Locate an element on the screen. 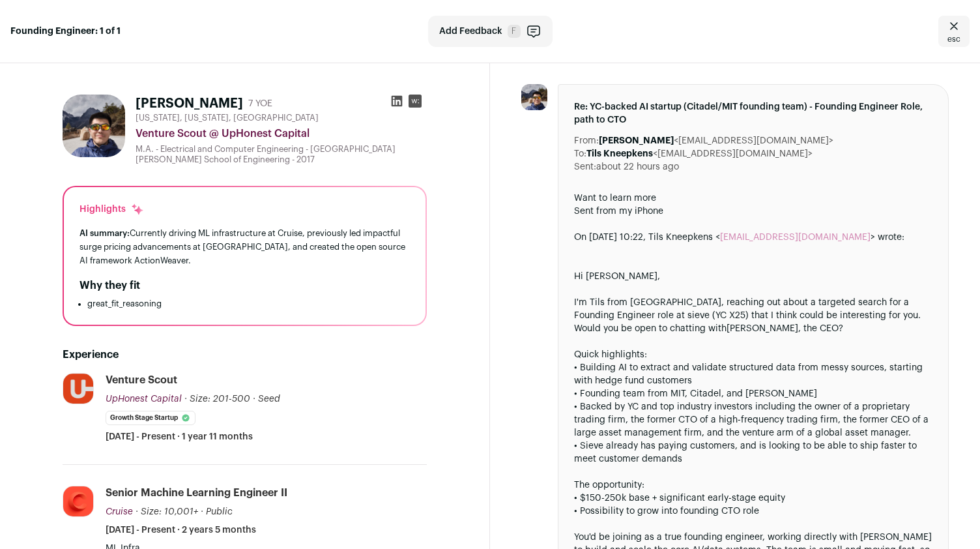 The height and width of the screenshot is (549, 980). span: • Sieve already has paying customers, and is looking to be able to ship faster to meet customer d... is located at coordinates (745, 453).